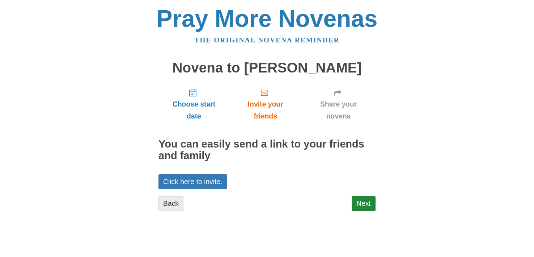 This screenshot has width=534, height=257. What do you see at coordinates (267, 18) in the screenshot?
I see `a: Pray More Novenas` at bounding box center [267, 18].